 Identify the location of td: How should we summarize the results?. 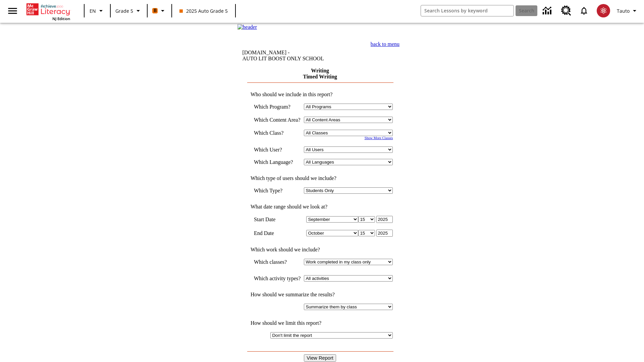
(320, 295).